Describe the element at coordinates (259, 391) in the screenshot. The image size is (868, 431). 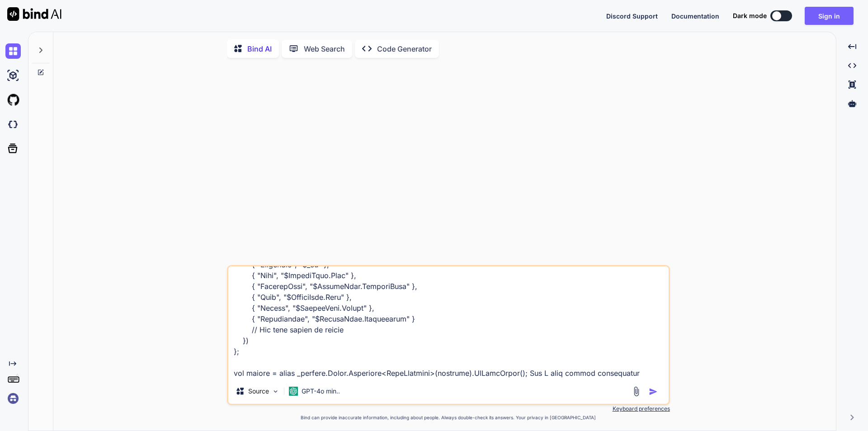
I see `p: Source` at that location.